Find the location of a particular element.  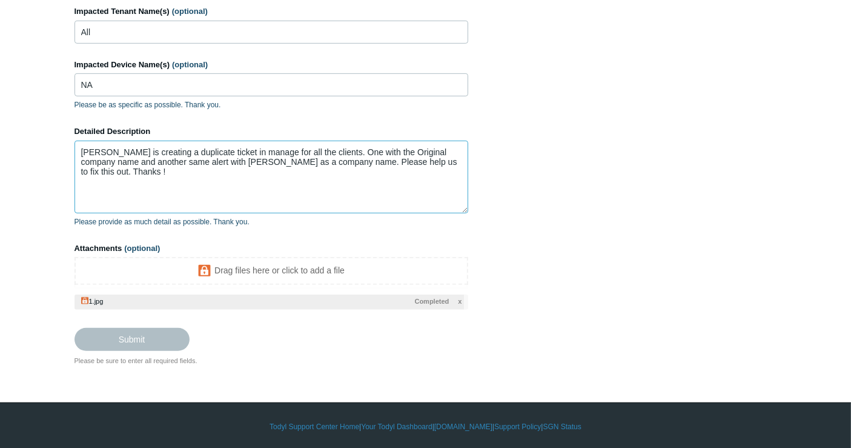

input: Submit is located at coordinates (132, 339).